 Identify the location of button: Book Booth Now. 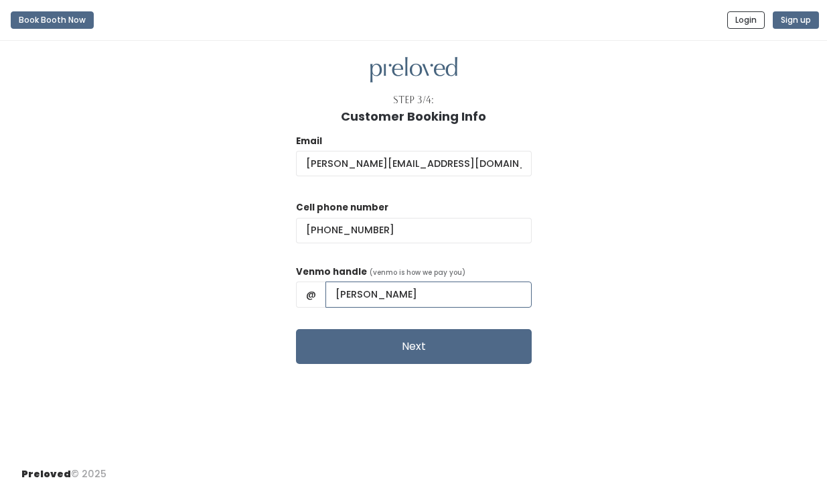
(52, 20).